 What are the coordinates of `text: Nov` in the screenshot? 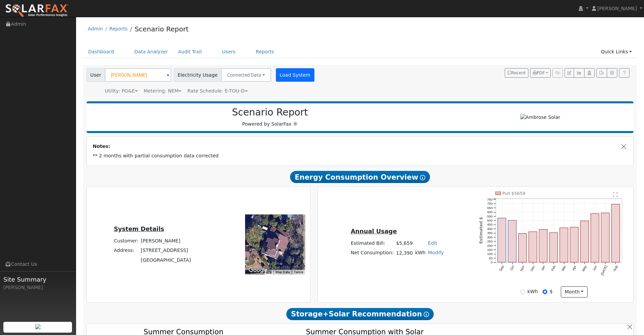 It's located at (522, 268).